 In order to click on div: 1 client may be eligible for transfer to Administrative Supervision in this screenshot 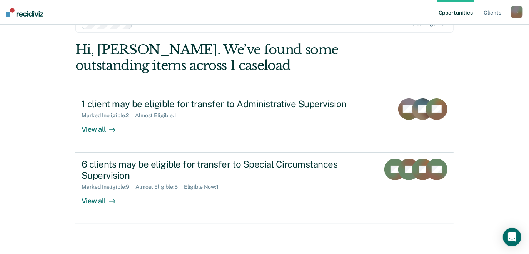, I will do `click(217, 104)`.